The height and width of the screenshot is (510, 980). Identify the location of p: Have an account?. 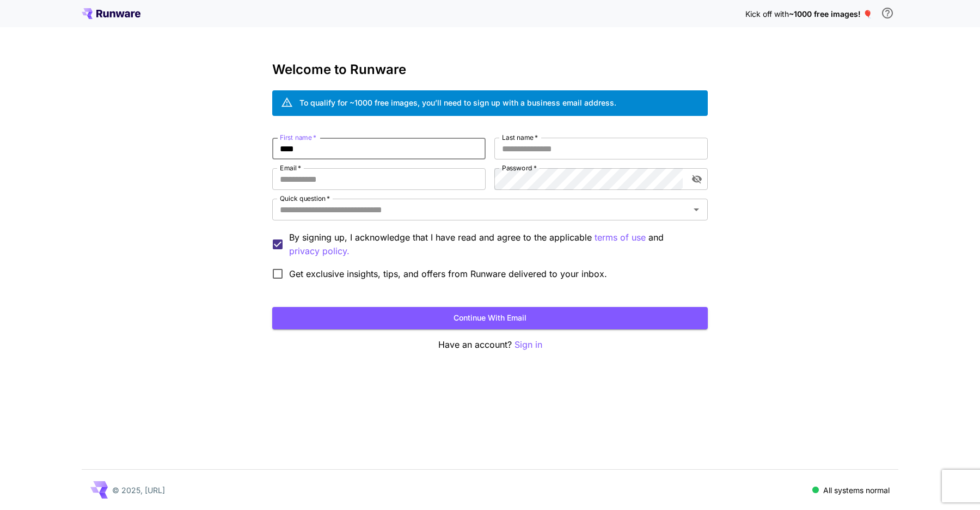
(490, 345).